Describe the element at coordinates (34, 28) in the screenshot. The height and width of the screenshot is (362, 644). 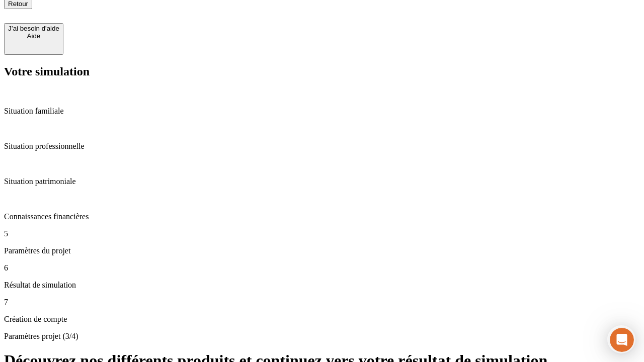
I see `div: J’ai besoin d'aide` at that location.